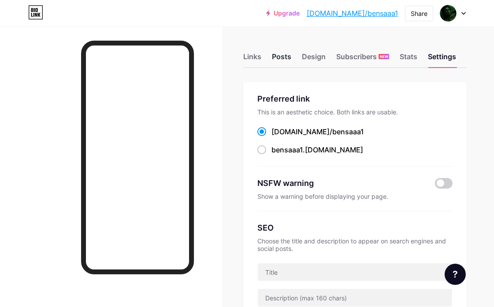 This screenshot has width=494, height=307. What do you see at coordinates (282, 59) in the screenshot?
I see `div: Posts` at bounding box center [282, 59].